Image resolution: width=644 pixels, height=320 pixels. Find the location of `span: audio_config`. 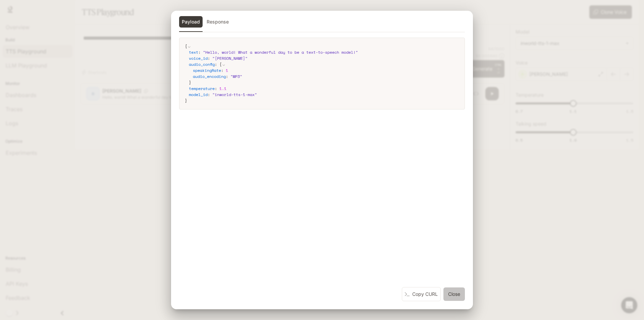

span: audio_config is located at coordinates (202, 64).